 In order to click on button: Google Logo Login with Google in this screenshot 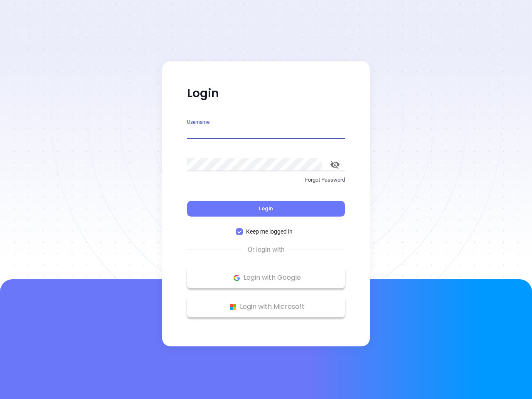, I will do `click(266, 277)`.